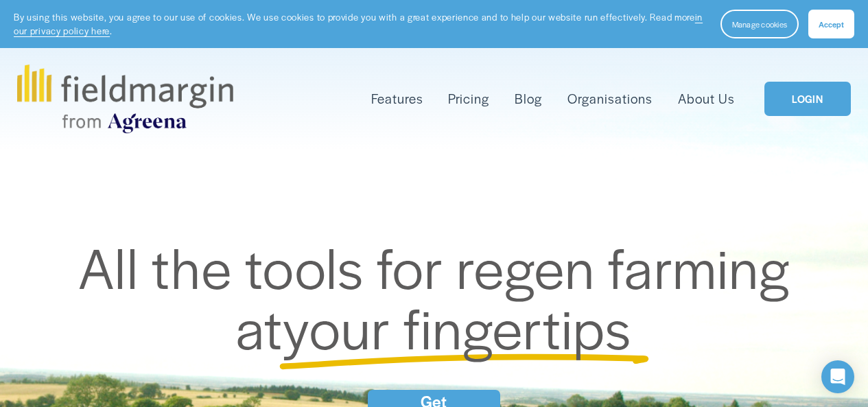 This screenshot has width=868, height=407. What do you see at coordinates (706, 99) in the screenshot?
I see `a: About Us` at bounding box center [706, 99].